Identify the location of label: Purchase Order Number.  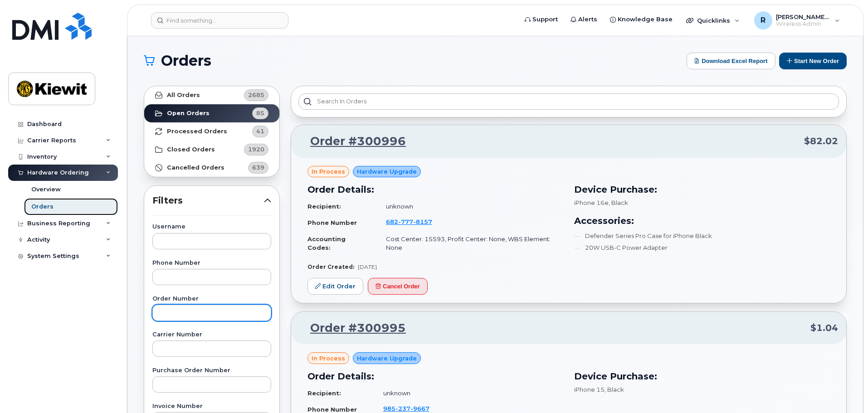
(212, 371).